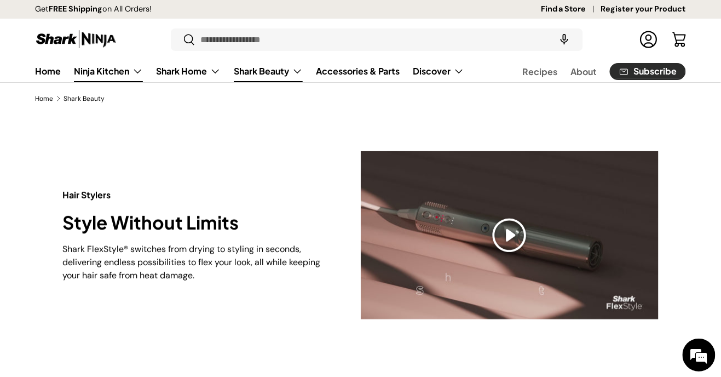 This screenshot has width=721, height=377. Describe the element at coordinates (583, 71) in the screenshot. I see `a: About` at that location.